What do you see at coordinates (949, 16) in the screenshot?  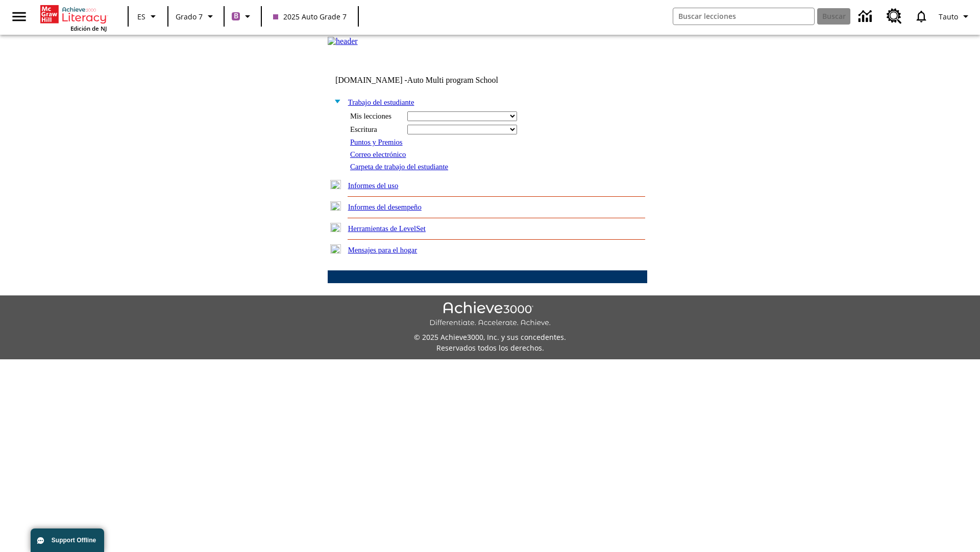 I see `span: Tauto` at bounding box center [949, 16].